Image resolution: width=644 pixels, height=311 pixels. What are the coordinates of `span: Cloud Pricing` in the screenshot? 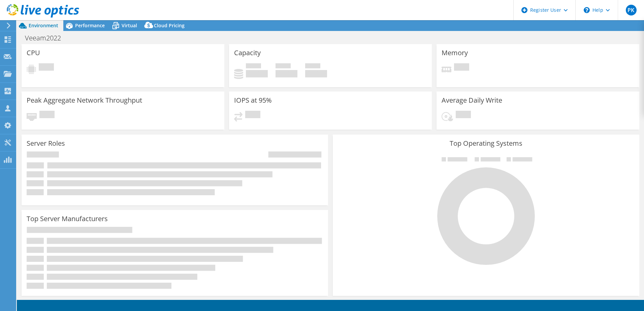 It's located at (169, 25).